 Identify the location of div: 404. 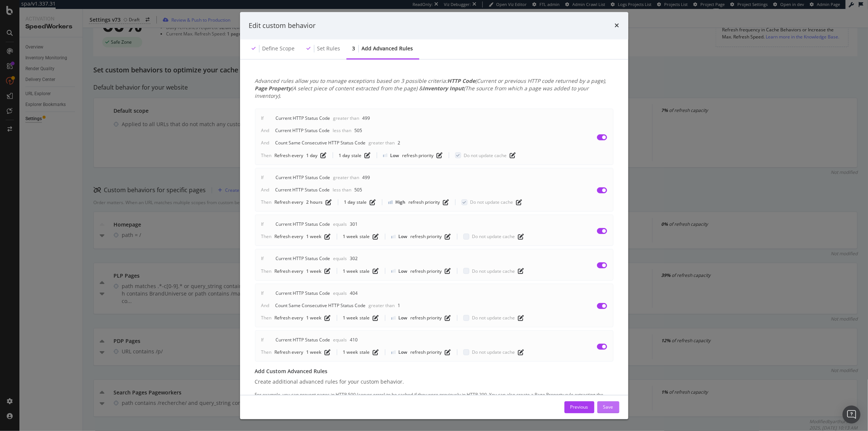
(354, 293).